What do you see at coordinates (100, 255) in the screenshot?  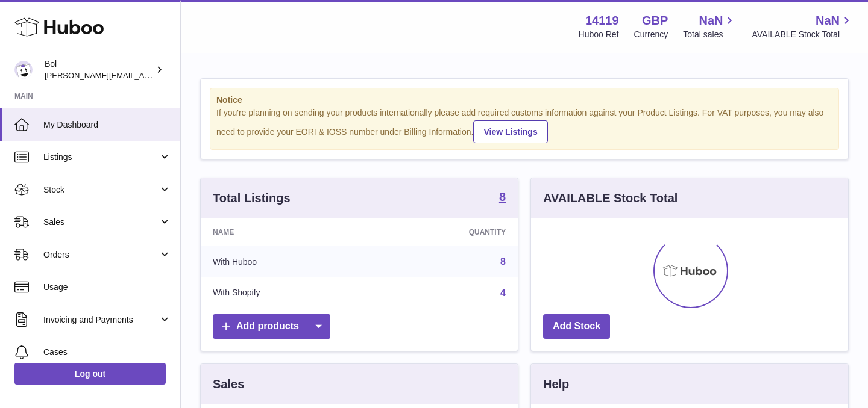 I see `span: Orders` at bounding box center [100, 255].